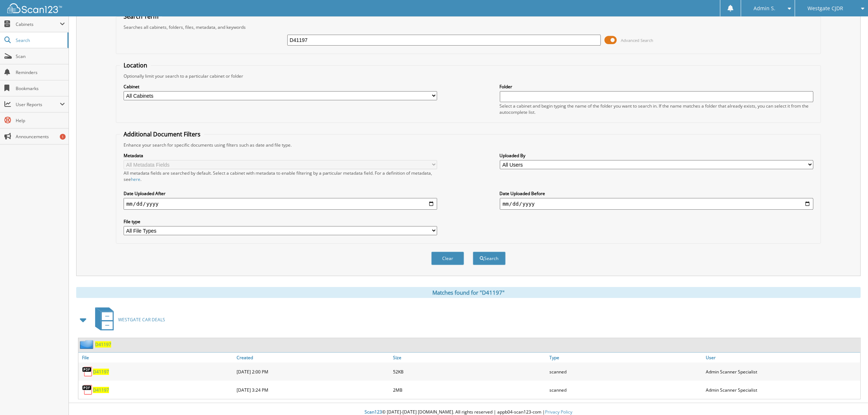  Describe the element at coordinates (141, 16) in the screenshot. I see `legend: Search Term` at that location.